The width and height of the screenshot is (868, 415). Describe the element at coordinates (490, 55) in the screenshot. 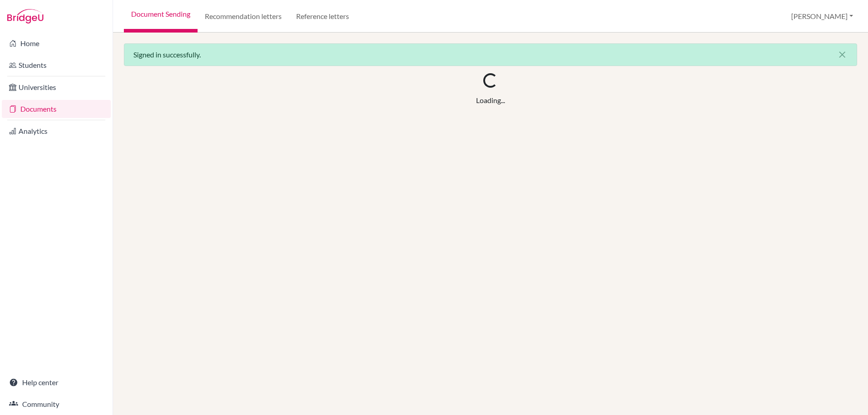

I see `div: Signed in successfully.` at that location.